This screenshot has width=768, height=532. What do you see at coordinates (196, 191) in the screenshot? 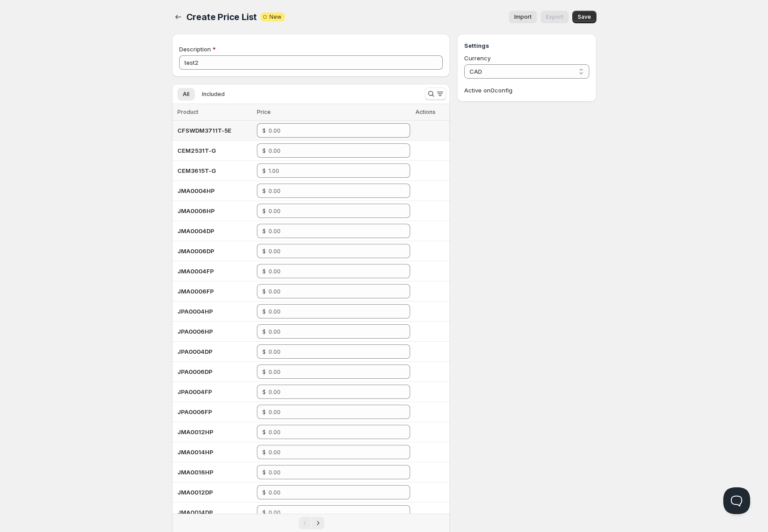
I see `span: JMA0004HP` at bounding box center [196, 191].